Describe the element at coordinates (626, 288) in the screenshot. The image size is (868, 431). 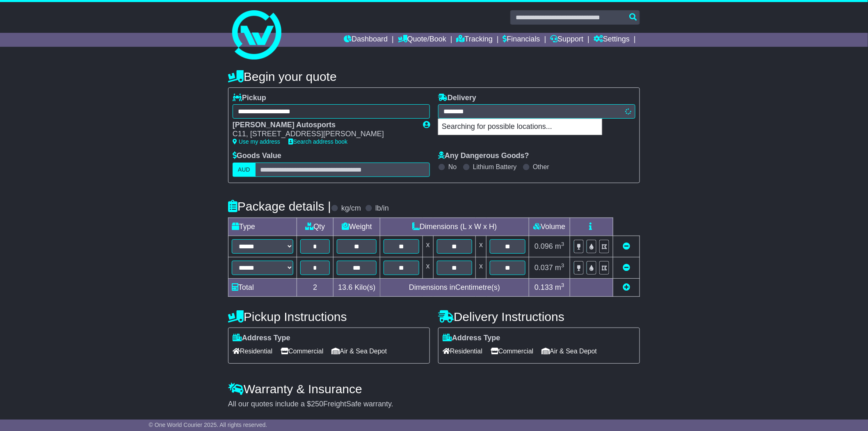
I see `a: Add new item` at that location.